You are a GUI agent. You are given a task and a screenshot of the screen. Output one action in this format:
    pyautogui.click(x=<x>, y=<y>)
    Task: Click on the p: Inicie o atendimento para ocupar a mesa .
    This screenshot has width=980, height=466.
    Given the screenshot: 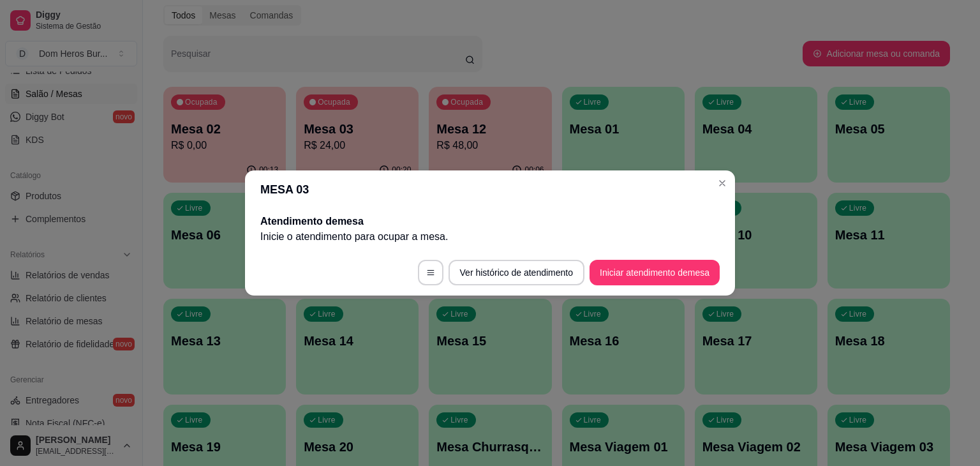 What is the action you would take?
    pyautogui.click(x=490, y=237)
    